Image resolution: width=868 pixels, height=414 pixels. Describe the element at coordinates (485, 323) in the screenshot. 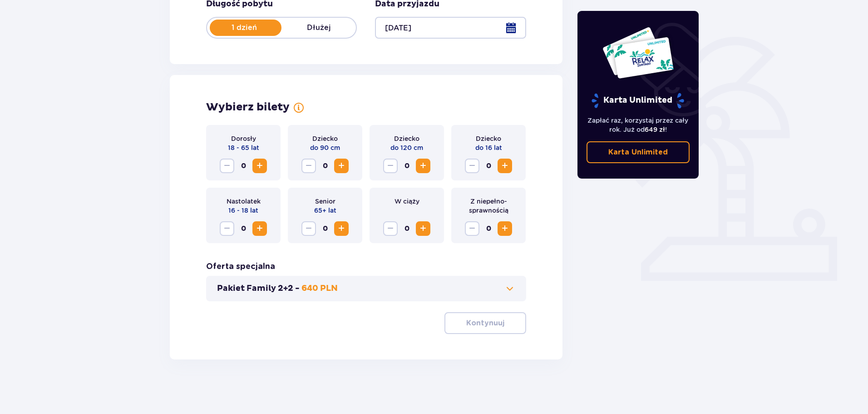

I see `button: Kontynuuj` at that location.